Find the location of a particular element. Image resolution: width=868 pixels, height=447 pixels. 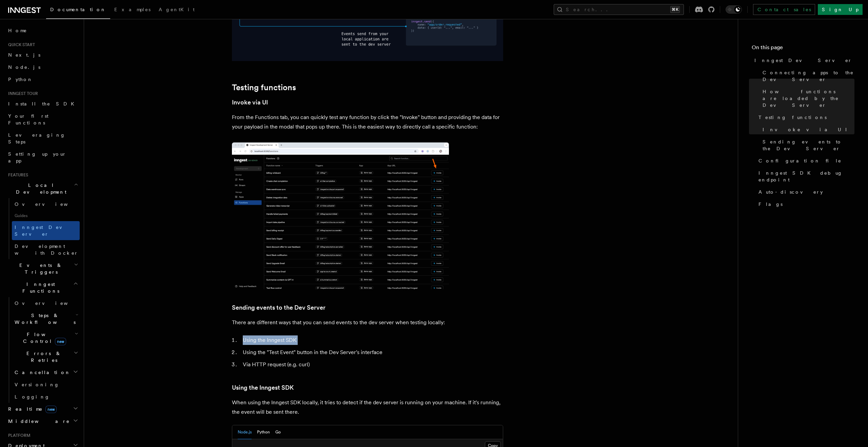

a: Using the Inngest SDK is located at coordinates (263, 388).